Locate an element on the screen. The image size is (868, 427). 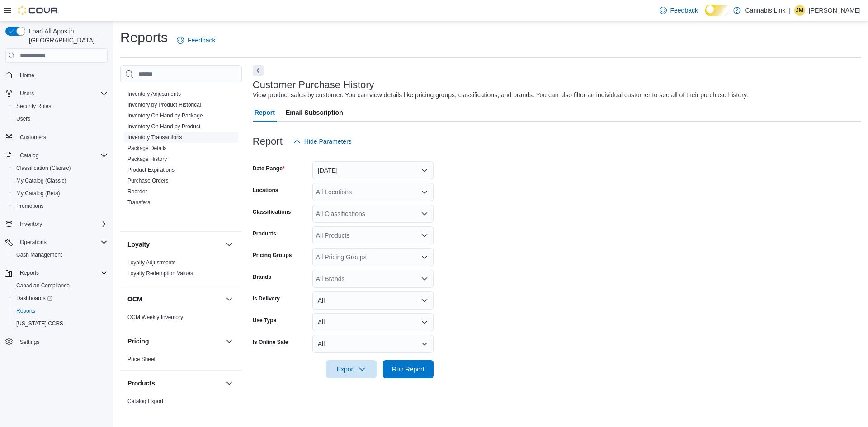
button: Next is located at coordinates (258, 70).